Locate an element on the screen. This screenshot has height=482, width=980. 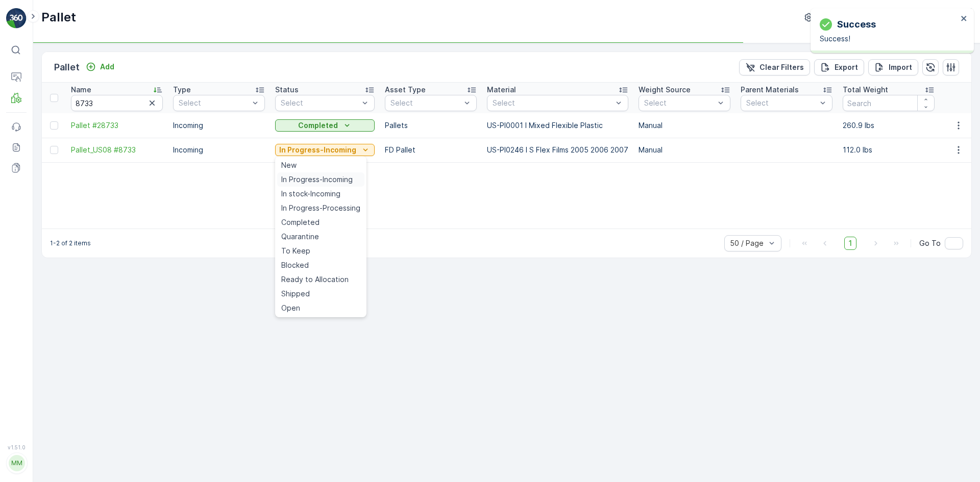
span: In stock-Incoming is located at coordinates (311, 194).